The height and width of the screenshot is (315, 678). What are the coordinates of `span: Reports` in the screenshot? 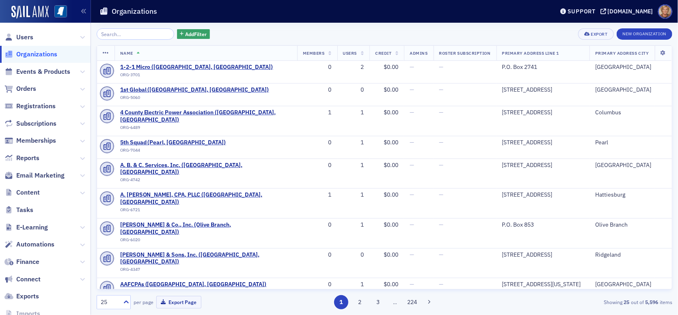 It's located at (28, 158).